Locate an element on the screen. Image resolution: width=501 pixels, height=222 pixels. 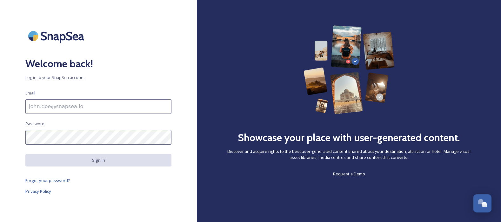
button: Sign in is located at coordinates (98, 160).